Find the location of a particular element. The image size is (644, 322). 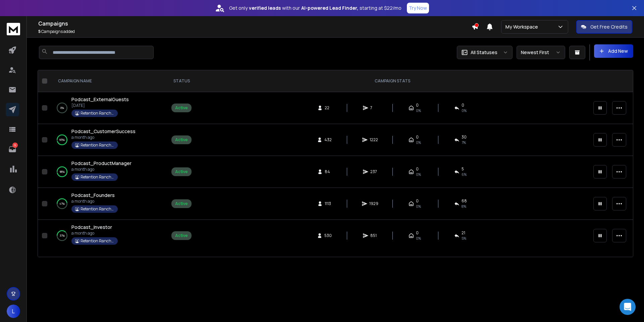

td: 37%Podcast_Investora month agoRetention Ranch Podcast is located at coordinates (108, 235).